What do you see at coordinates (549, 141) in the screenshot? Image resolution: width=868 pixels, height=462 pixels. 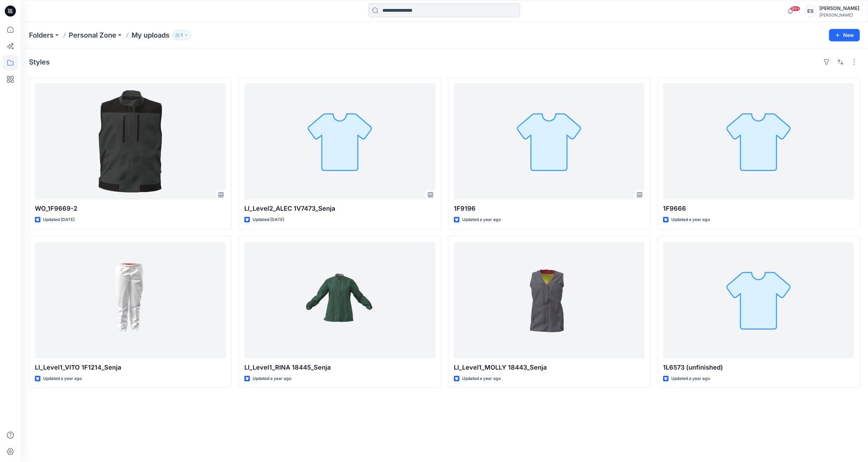 I see `a: 1F9196` at bounding box center [549, 141].